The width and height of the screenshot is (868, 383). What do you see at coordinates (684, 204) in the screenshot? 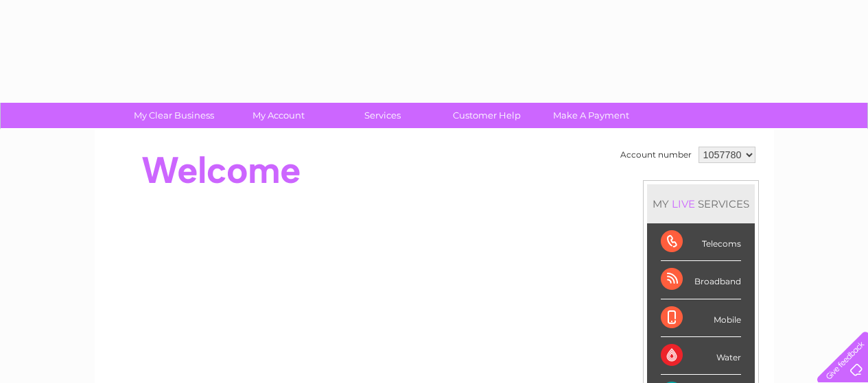
I see `div: LIVE` at bounding box center [684, 204].